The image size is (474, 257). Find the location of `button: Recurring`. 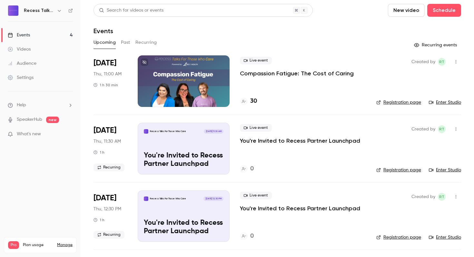

button: Recurring is located at coordinates (146, 43).